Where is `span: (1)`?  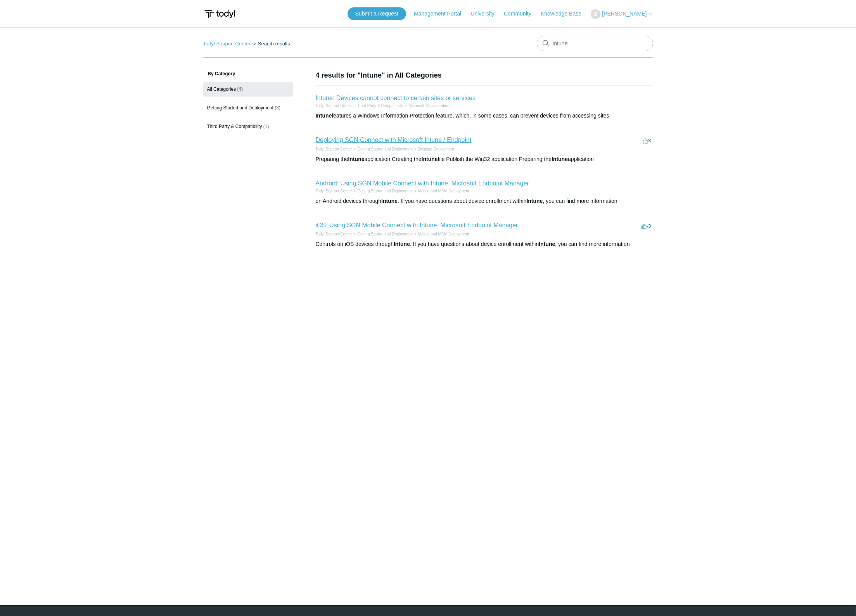 span: (1) is located at coordinates (266, 126).